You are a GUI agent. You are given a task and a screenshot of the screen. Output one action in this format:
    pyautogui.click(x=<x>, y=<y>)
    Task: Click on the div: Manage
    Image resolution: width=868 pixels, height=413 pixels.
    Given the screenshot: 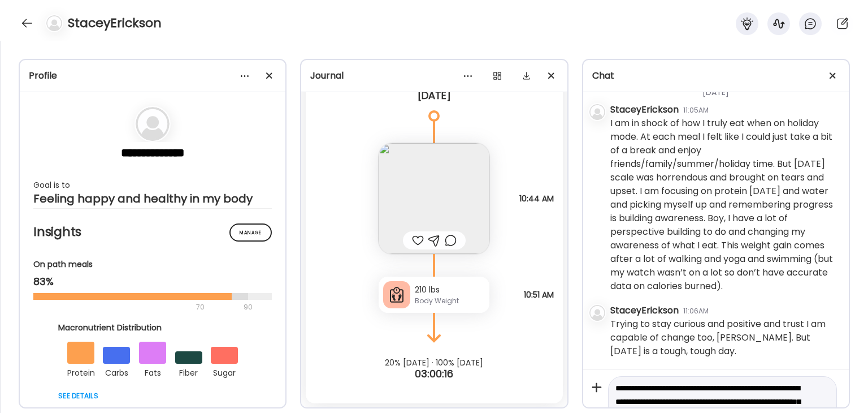 What is the action you would take?
    pyautogui.click(x=250, y=233)
    